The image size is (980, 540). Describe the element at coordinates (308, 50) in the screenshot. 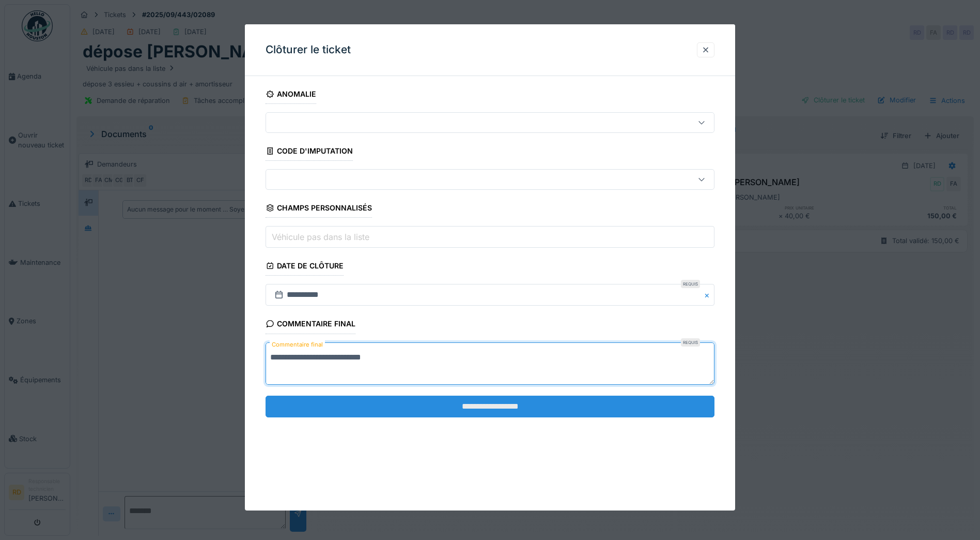

I see `h3: Clôturer le ticket` at that location.